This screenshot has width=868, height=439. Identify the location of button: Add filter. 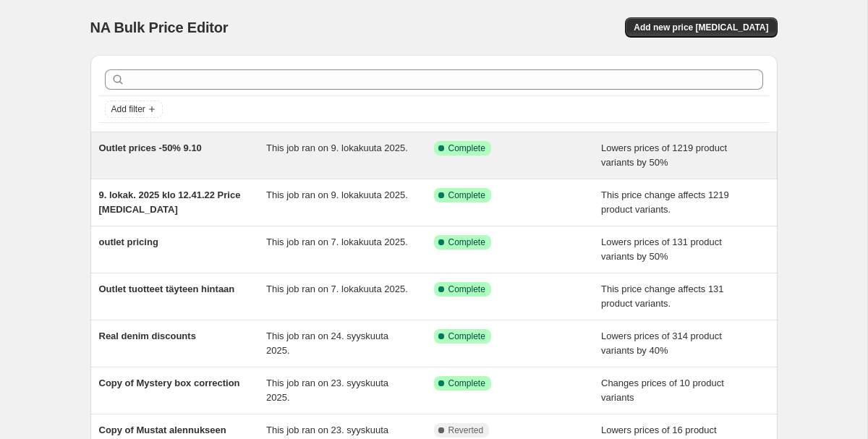
(133, 109).